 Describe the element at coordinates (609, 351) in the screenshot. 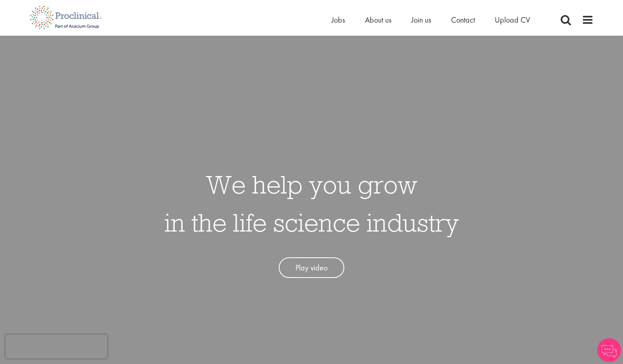

I see `img: Chatbot` at that location.